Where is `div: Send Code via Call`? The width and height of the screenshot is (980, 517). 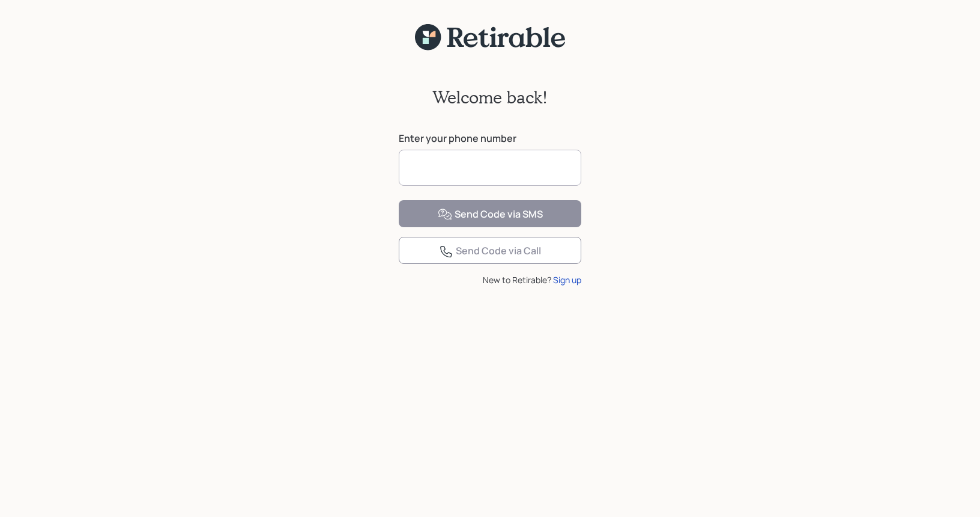 div: Send Code via Call is located at coordinates (490, 251).